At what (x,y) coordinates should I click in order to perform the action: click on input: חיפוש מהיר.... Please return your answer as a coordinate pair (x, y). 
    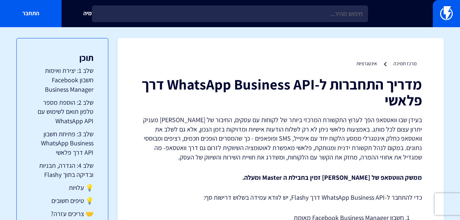
    Looking at the image, I should click on (230, 14).